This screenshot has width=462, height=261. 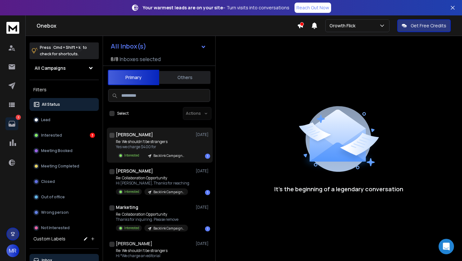 I want to click on p: Reach Out Now, so click(x=313, y=8).